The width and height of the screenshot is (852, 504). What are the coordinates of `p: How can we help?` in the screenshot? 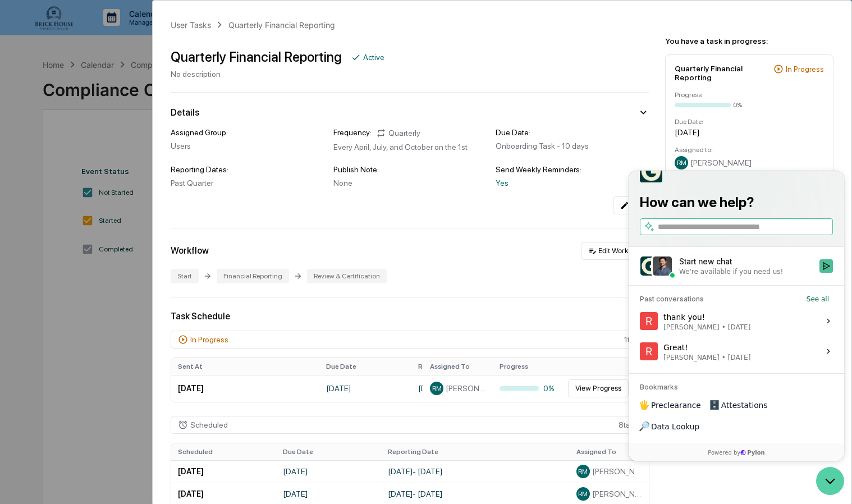 It's located at (108, 32).